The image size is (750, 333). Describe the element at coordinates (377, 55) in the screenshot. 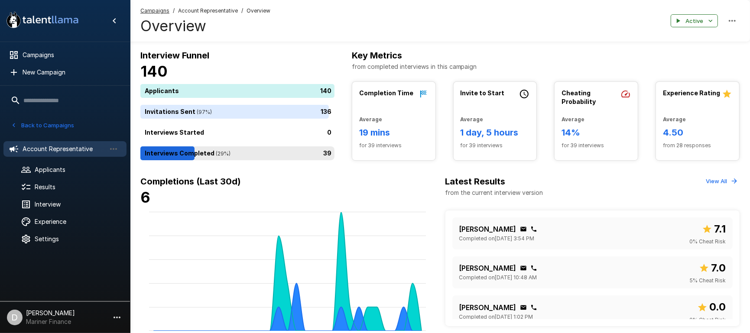

I see `b: Key Metrics` at that location.